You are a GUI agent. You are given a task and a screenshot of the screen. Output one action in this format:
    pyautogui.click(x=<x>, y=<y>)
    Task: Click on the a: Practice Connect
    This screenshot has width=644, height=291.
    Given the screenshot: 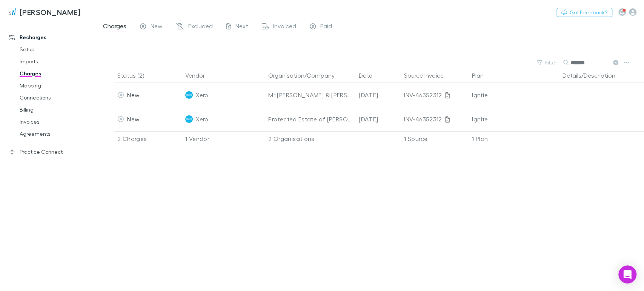 What is the action you would take?
    pyautogui.click(x=51, y=152)
    